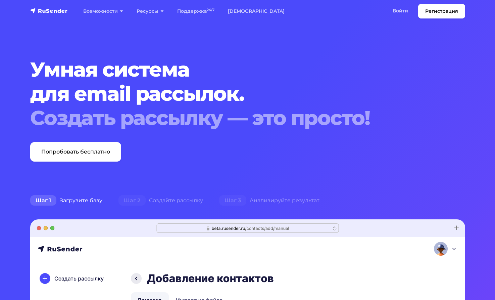  I want to click on img: RuSender, so click(49, 11).